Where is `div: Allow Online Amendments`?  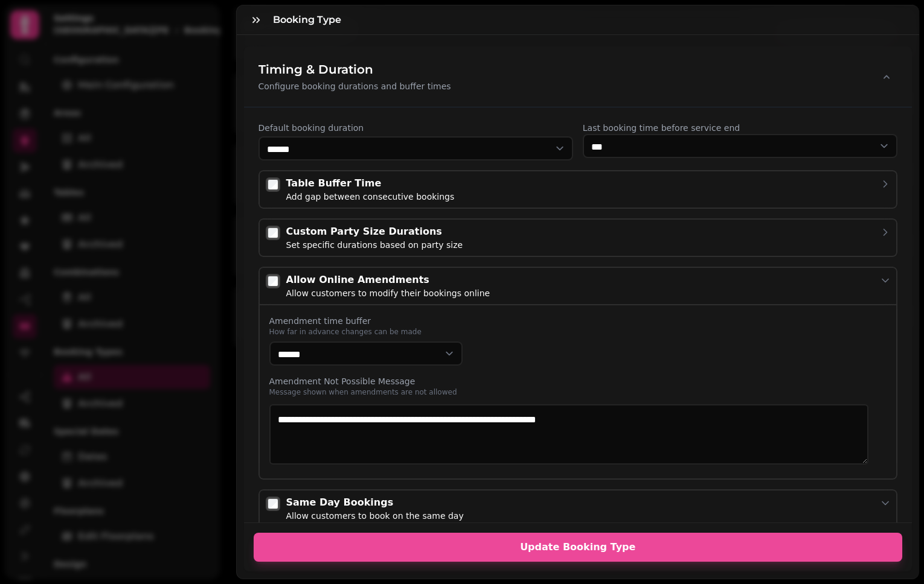
div: Allow Online Amendments is located at coordinates (388, 280).